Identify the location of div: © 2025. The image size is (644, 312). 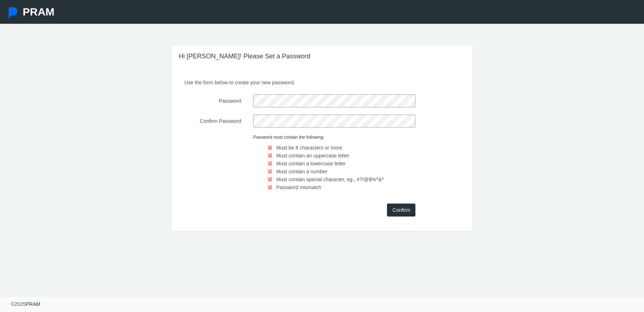
(25, 304).